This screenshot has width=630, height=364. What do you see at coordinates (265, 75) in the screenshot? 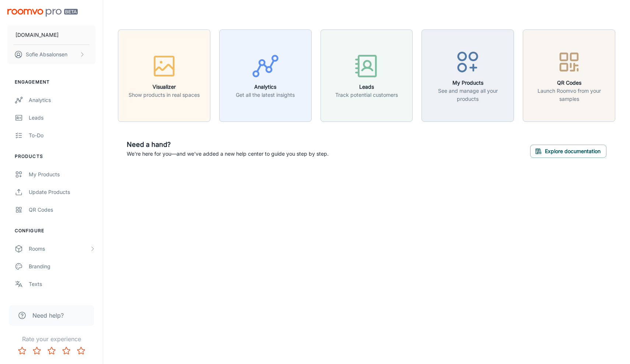
I see `button: AnalyticsGet all the latest insights` at bounding box center [265, 75].